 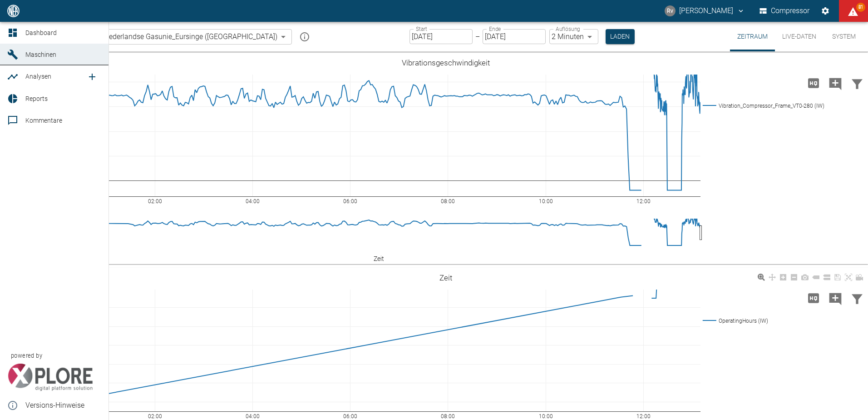 I want to click on div: 2 Minuten, so click(x=574, y=36).